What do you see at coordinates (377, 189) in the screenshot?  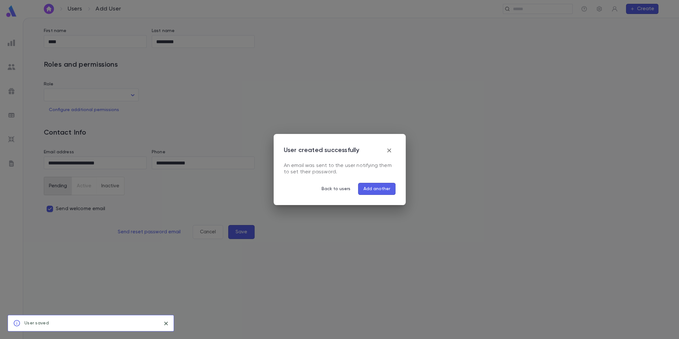 I see `button: Add another` at bounding box center [377, 189].